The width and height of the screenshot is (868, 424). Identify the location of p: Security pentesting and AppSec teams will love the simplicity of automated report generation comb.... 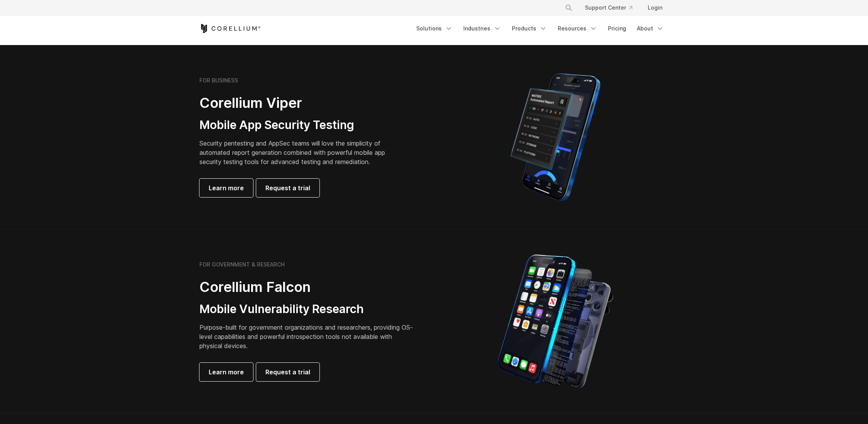
(298, 153).